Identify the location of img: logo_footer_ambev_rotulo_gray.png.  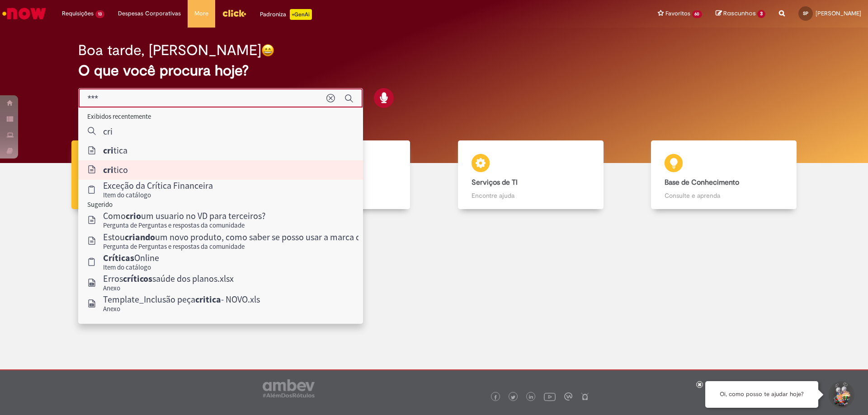
(288, 388).